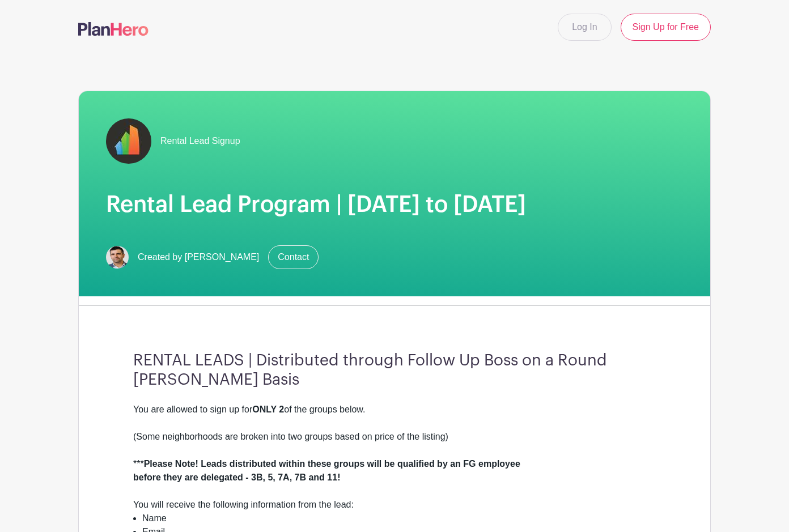 The width and height of the screenshot is (789, 532). Describe the element at coordinates (237, 477) in the screenshot. I see `strong: before they are delegated - 3B, 5, 7A, 7B and 11!` at that location.